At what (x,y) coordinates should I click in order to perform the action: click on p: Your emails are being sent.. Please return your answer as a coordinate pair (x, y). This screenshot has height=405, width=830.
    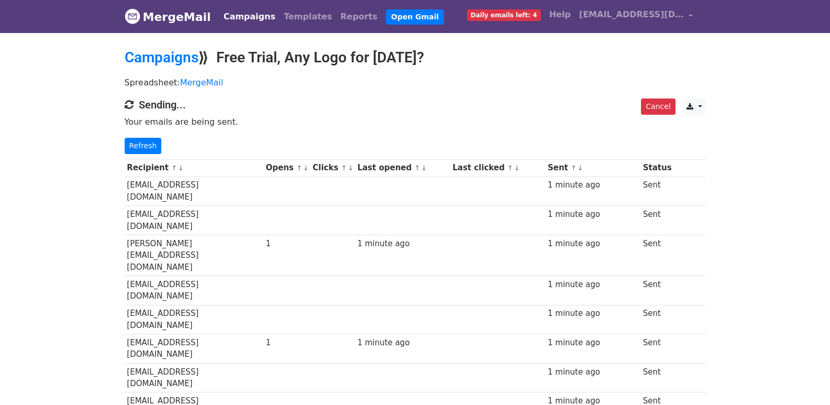
    Looking at the image, I should click on (415, 122).